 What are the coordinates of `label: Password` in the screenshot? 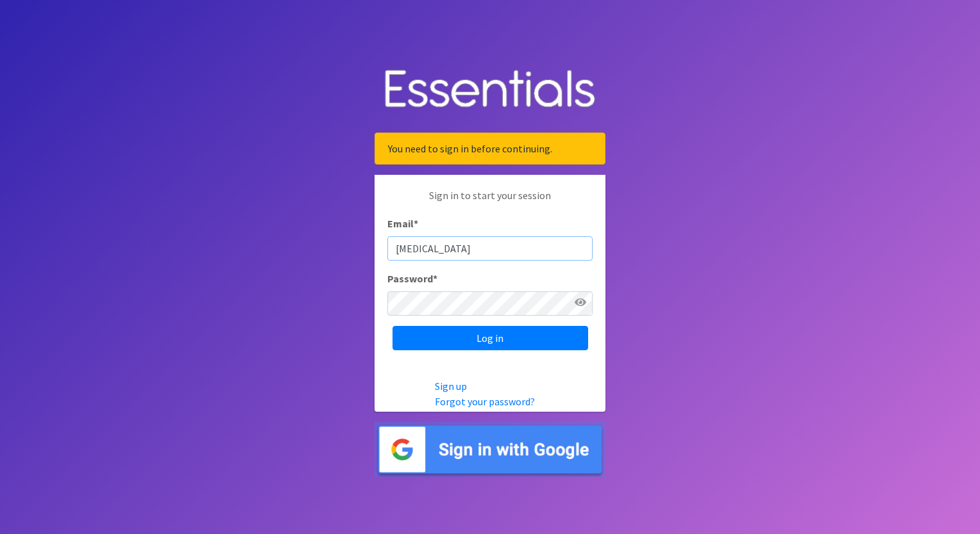 It's located at (413, 278).